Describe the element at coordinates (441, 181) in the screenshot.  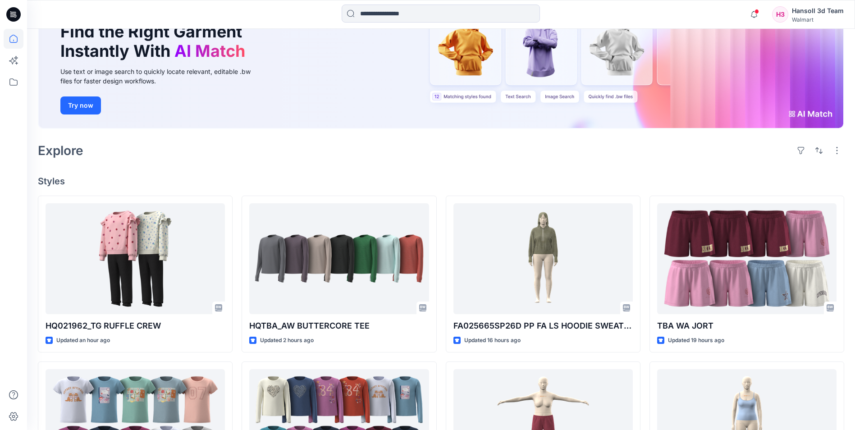
I see `h4: Styles` at that location.